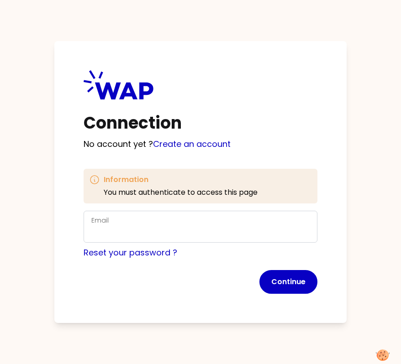 The width and height of the screenshot is (401, 364). Describe the element at coordinates (100, 221) in the screenshot. I see `label: Email` at that location.